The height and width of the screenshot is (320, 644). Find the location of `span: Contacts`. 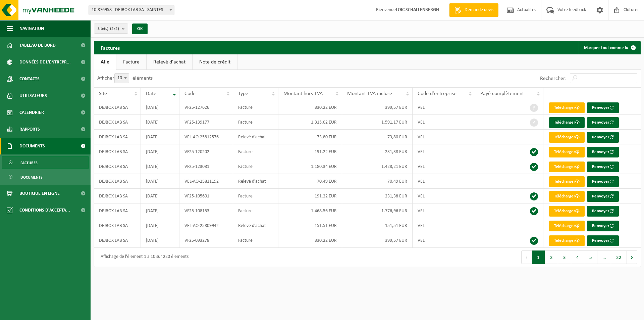

span: Contacts is located at coordinates (29, 79).